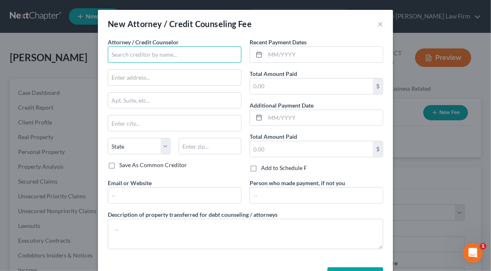  What do you see at coordinates (297, 182) in the screenshot?
I see `label: Person who made payment, if not you` at bounding box center [297, 182].